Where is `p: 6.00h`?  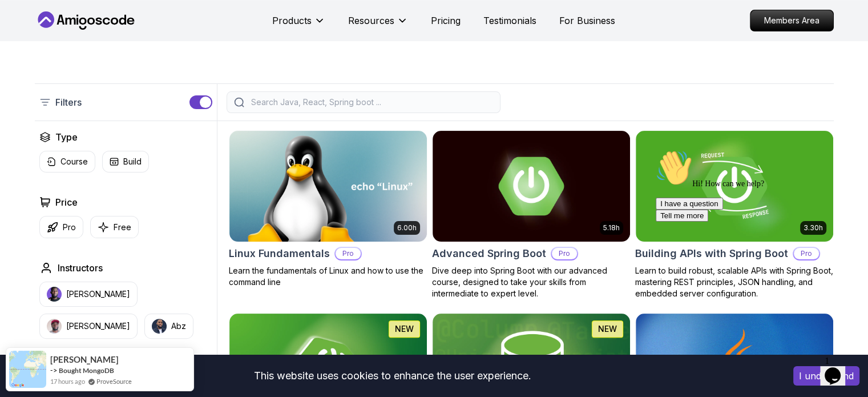 p: 6.00h is located at coordinates (406, 228).